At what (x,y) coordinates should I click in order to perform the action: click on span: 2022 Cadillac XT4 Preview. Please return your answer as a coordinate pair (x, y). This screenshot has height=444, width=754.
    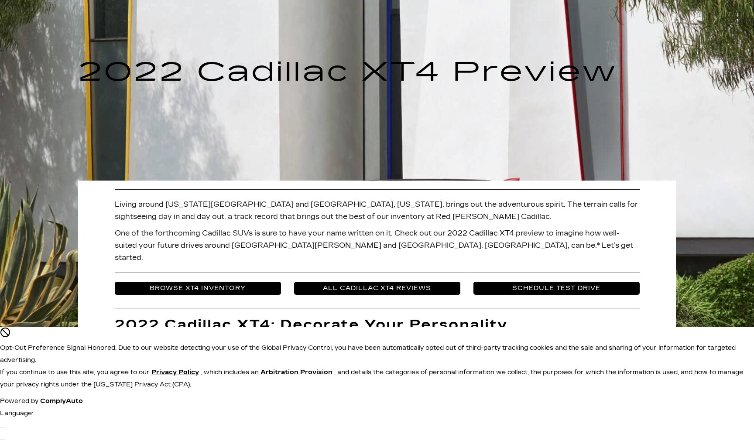
    Looking at the image, I should click on (348, 72).